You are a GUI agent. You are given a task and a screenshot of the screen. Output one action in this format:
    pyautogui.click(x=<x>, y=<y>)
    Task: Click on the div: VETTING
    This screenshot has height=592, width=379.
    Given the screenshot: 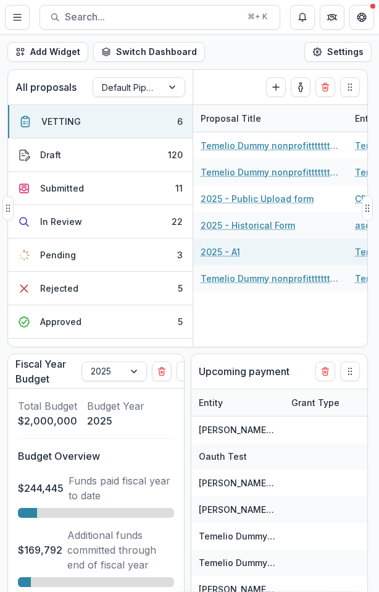 What is the action you would take?
    pyautogui.click(x=61, y=121)
    